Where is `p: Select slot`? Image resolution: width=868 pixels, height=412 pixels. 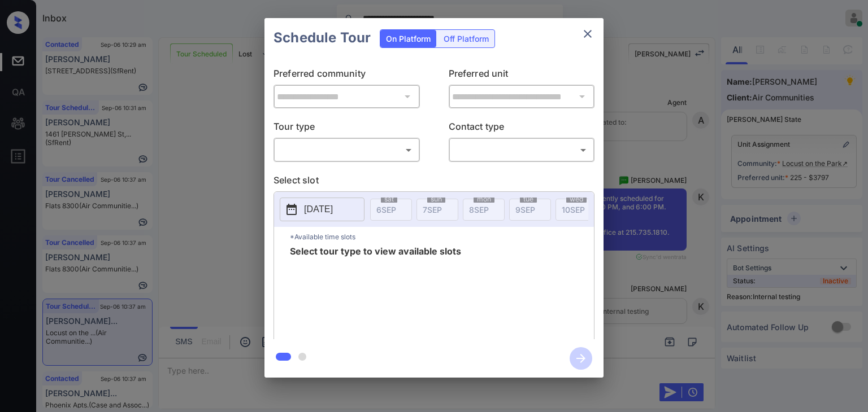 p: Select slot is located at coordinates (434, 182).